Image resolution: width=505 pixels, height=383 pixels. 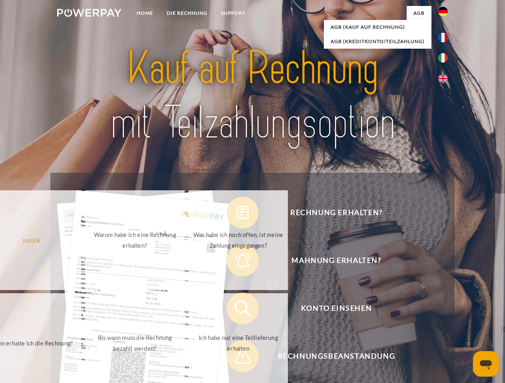 I want to click on button: Mahnung erhalten?, so click(x=330, y=261).